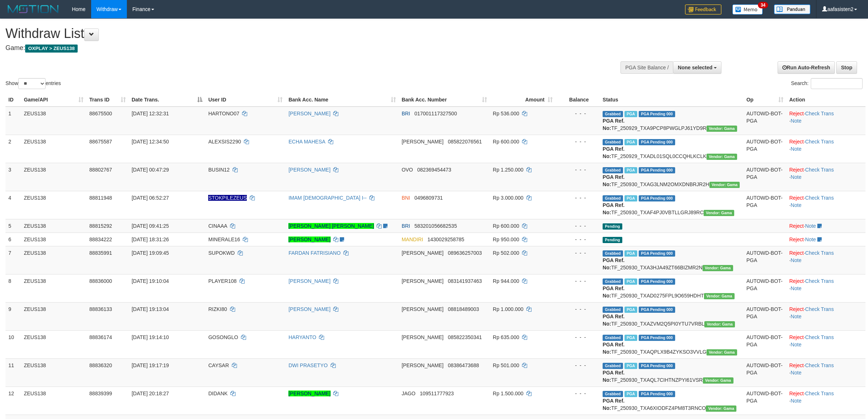  What do you see at coordinates (444, 99) in the screenshot?
I see `th: Bank Acc. Number: activate to sort column ascending` at bounding box center [444, 99].